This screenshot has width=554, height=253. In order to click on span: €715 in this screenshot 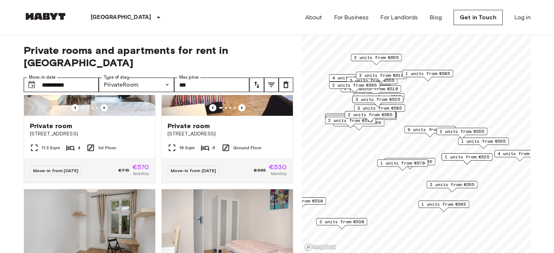, I will do `click(124, 170)`.